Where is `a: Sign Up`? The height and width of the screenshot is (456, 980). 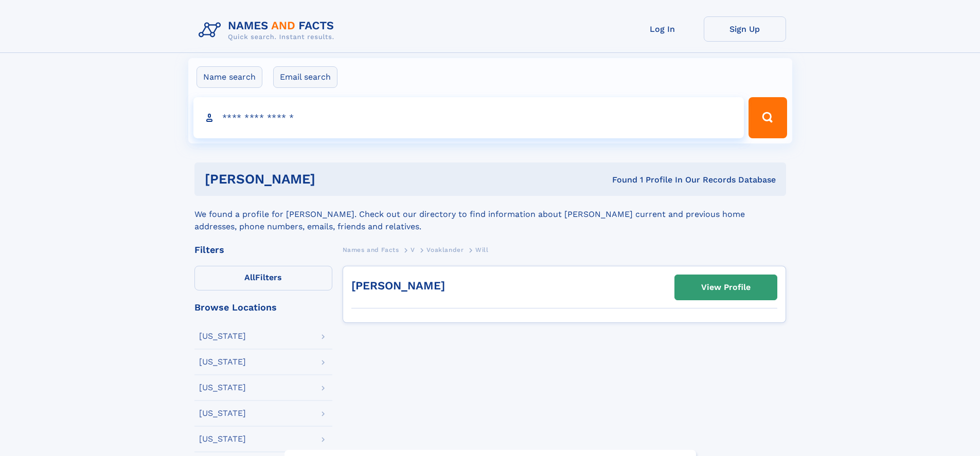 a: Sign Up is located at coordinates (745, 29).